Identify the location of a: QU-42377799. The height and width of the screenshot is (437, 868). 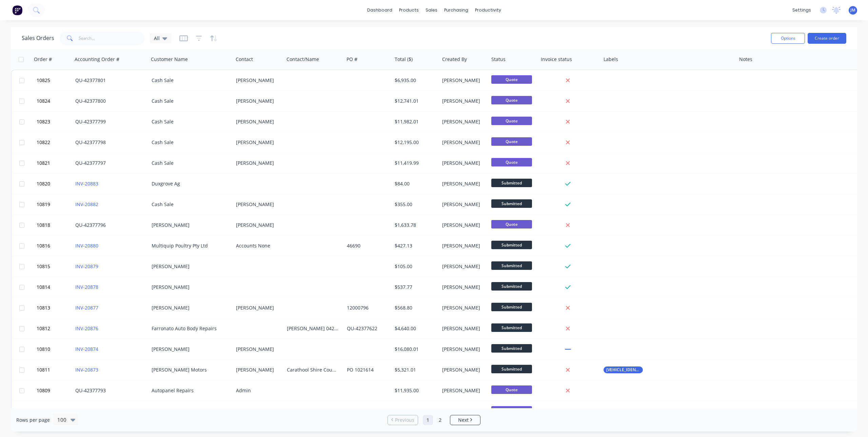
(91, 121).